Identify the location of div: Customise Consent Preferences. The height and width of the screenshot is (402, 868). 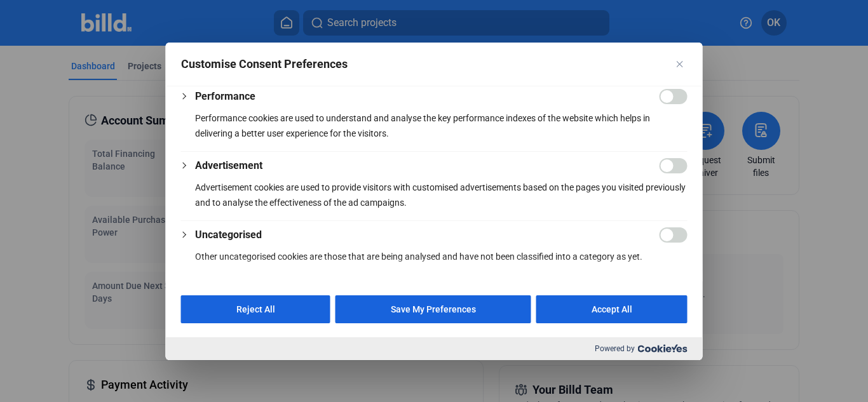
(434, 201).